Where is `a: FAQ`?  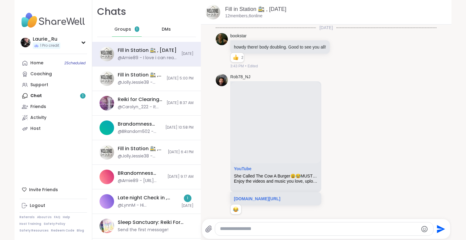
a: FAQ is located at coordinates (57, 217).